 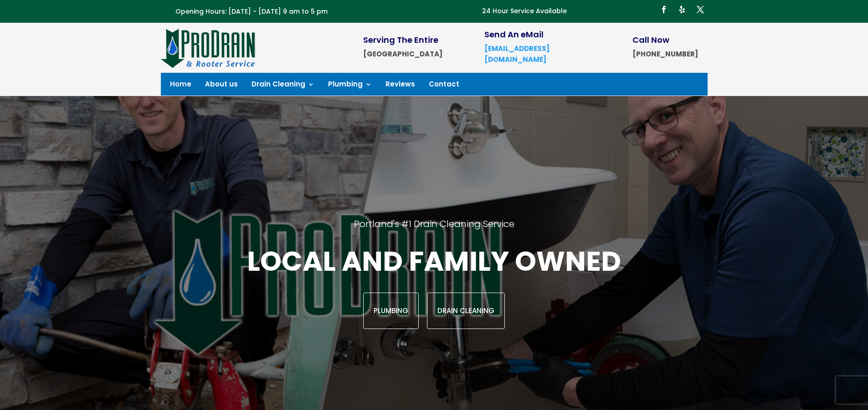 I want to click on div: Local and family owned, so click(x=434, y=287).